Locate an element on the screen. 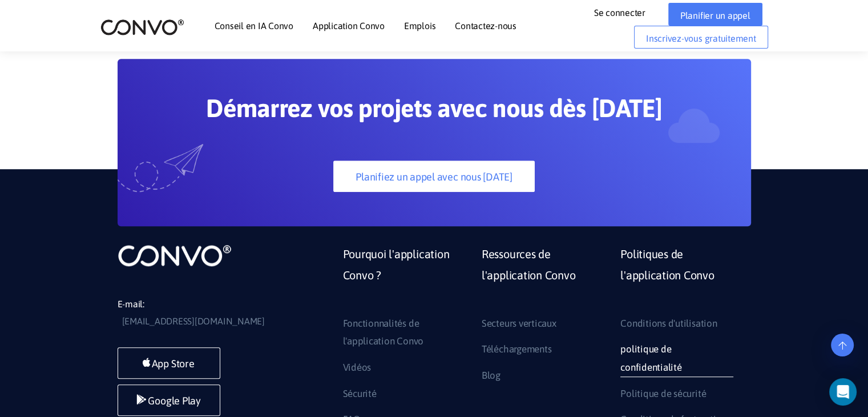 This screenshot has height=417, width=868. a: Planifier un appel is located at coordinates (715, 15).